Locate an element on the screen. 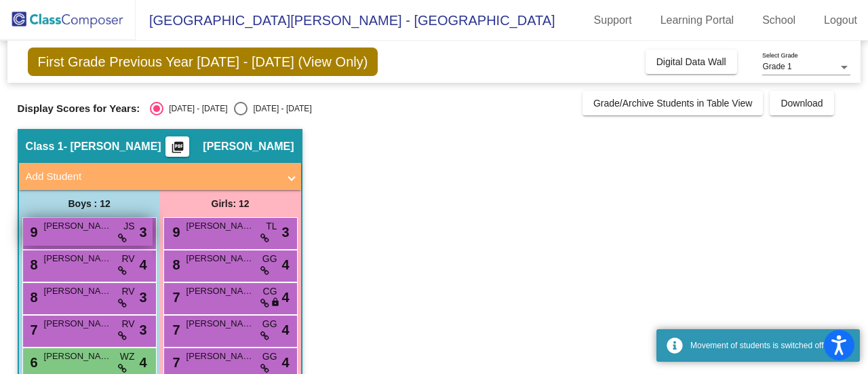 The image size is (868, 374). button: Download is located at coordinates (802, 103).